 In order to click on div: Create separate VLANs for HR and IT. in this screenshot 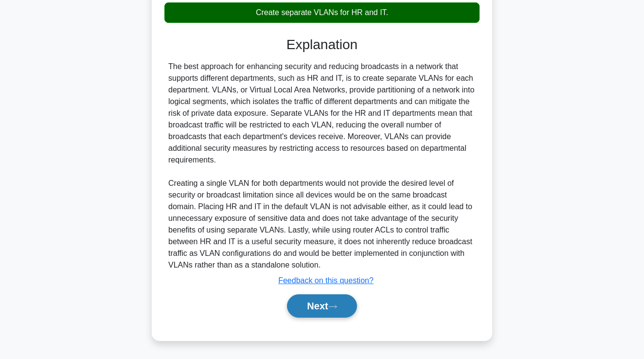, I will do `click(322, 13)`.